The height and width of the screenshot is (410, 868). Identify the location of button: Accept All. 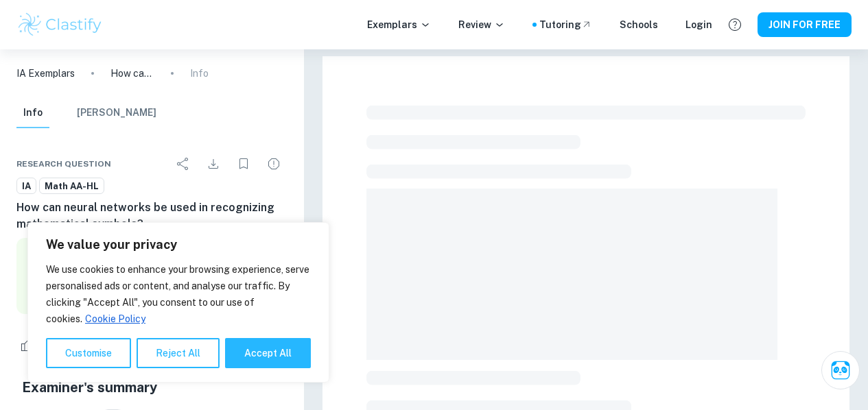
(268, 353).